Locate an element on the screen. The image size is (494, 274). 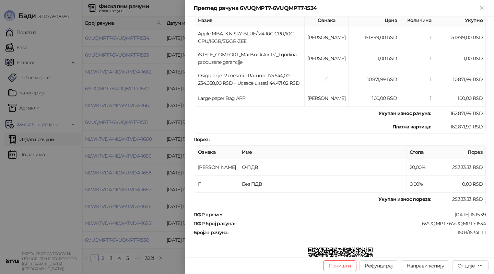
div: 6VUQMPT7-6VUQMPT7-1534 is located at coordinates (361, 223).